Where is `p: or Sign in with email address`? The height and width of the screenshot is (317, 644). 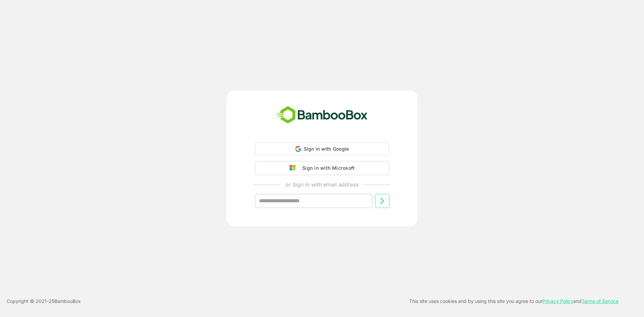 p: or Sign in with email address is located at coordinates (322, 184).